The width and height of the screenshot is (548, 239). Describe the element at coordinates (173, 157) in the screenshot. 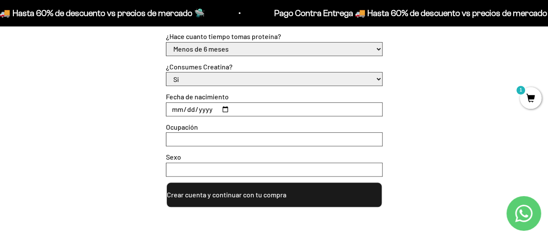

I see `label: Sexo` at that location.